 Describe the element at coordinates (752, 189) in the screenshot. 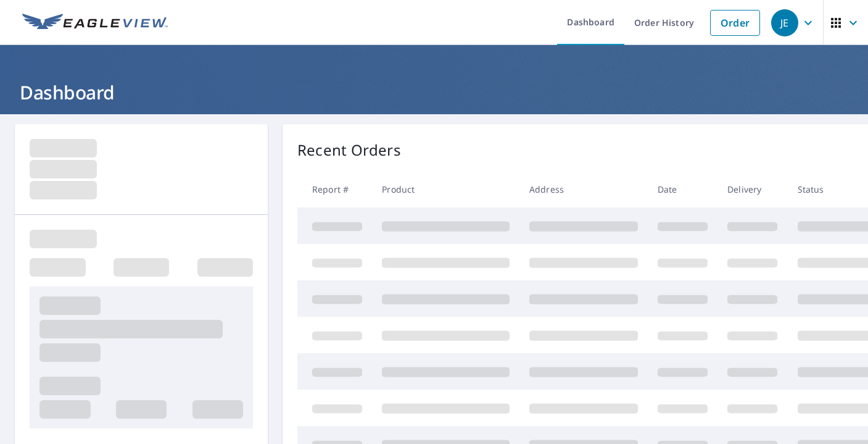

I see `th: Delivery` at that location.